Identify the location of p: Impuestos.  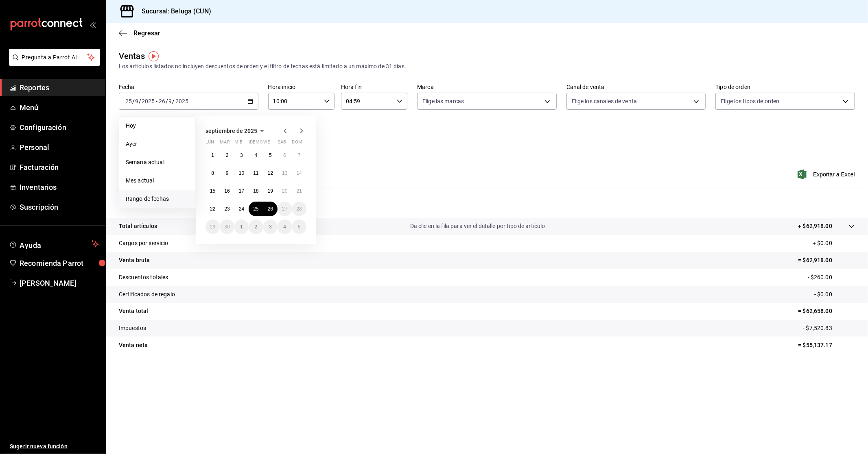
(132, 328).